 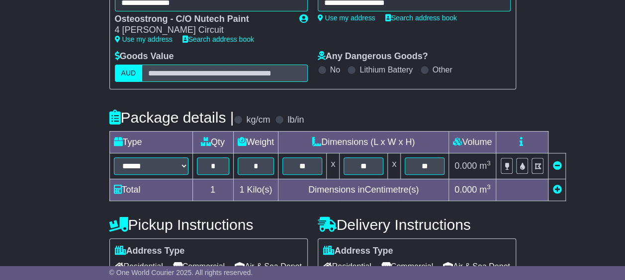 I want to click on label: Any Dangerous Goods?, so click(x=373, y=57).